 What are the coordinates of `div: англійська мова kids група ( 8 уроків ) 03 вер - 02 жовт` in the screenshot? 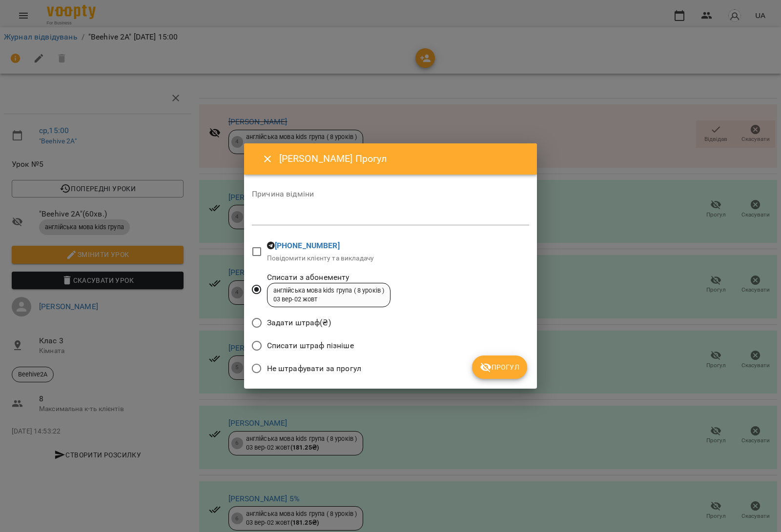 It's located at (329, 295).